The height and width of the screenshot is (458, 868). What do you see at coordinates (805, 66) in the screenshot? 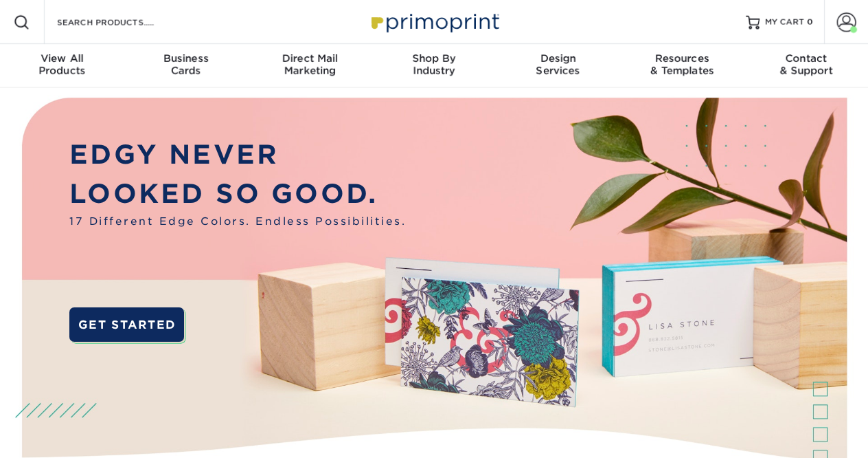
I see `a: Contact& Support` at bounding box center [805, 66].